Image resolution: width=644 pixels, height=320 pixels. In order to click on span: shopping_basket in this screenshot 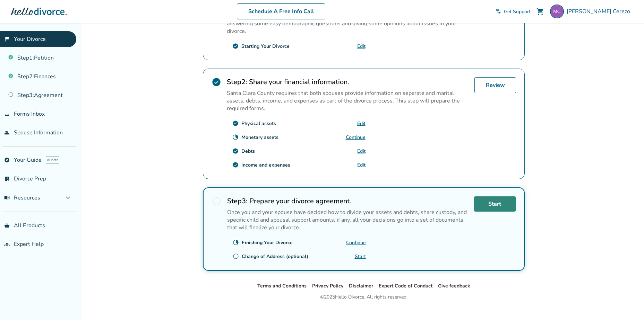, I will do `click(7, 225)`.